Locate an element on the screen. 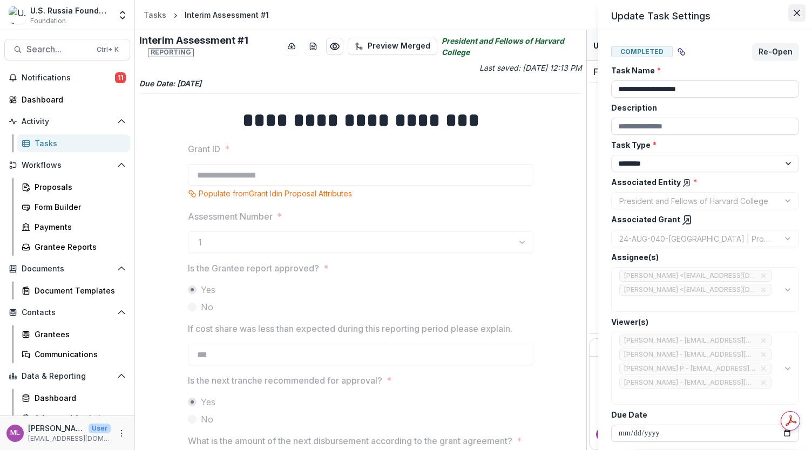 The image size is (812, 450). button: Close is located at coordinates (797, 13).